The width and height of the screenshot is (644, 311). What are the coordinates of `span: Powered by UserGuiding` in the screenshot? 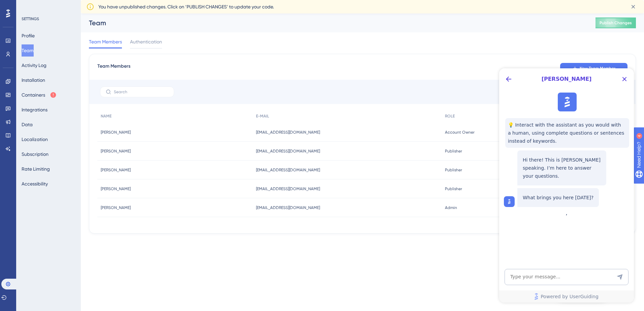 It's located at (71, 228).